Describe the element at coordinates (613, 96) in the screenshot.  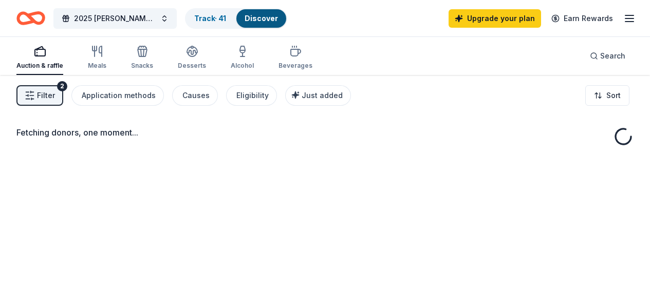
I see `span: Sort` at that location.